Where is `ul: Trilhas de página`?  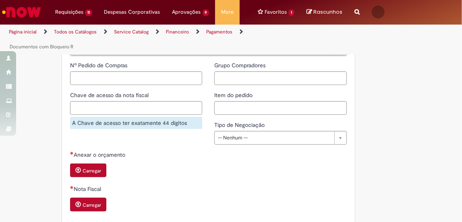 ul: Trilhas de página is located at coordinates (134, 39).